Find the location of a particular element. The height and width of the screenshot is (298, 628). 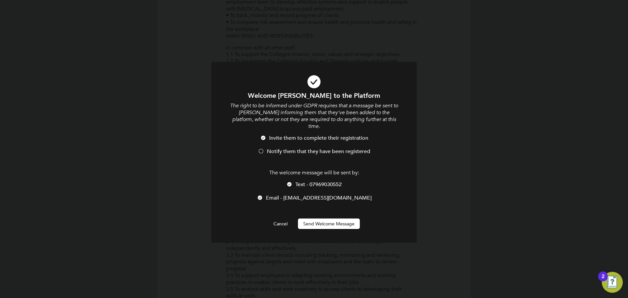

div: 2 is located at coordinates (603, 281).